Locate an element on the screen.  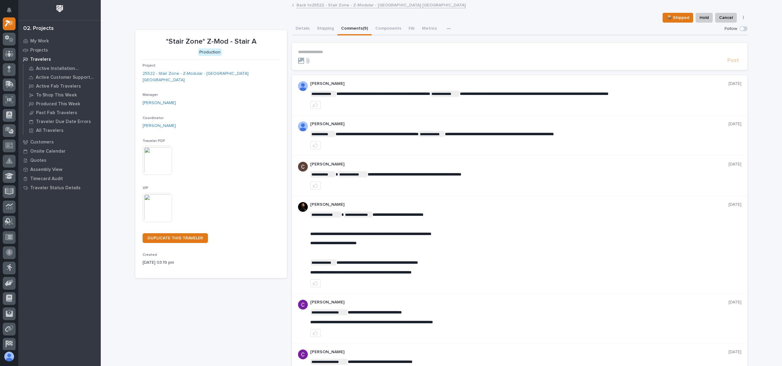
a: Travelers is located at coordinates (60, 59).